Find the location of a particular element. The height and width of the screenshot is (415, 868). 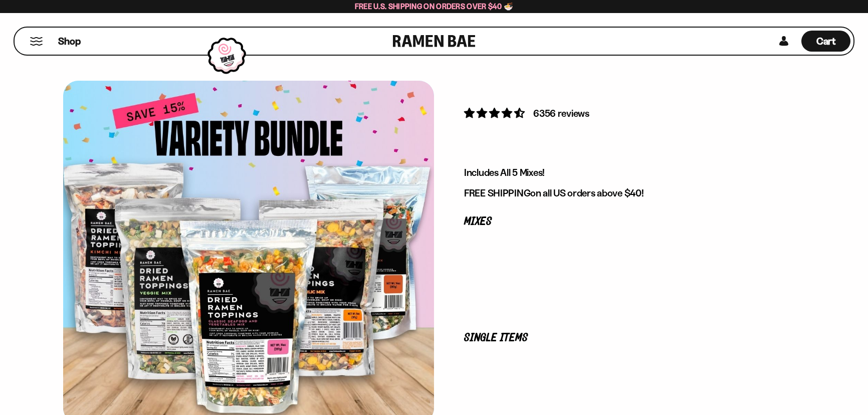

p: Includes All 5 Mixes! is located at coordinates (619, 172).